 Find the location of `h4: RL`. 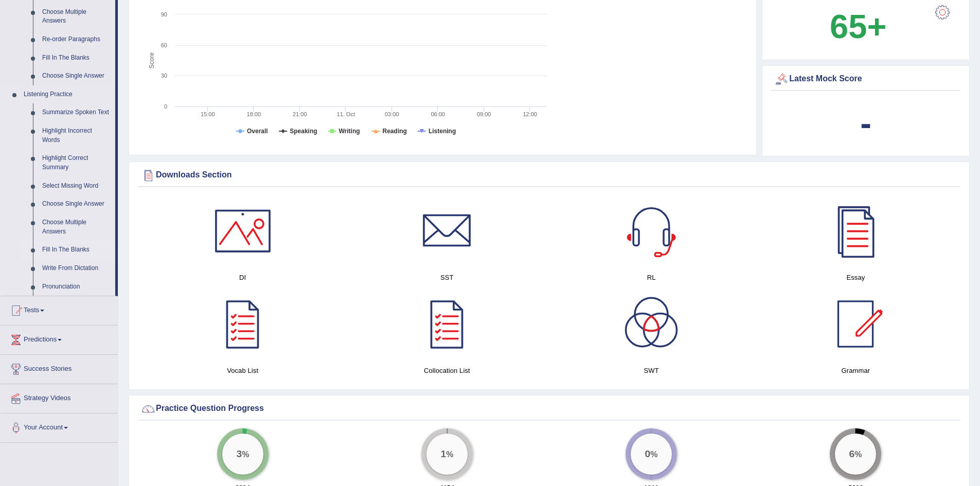

h4: RL is located at coordinates (652, 277).